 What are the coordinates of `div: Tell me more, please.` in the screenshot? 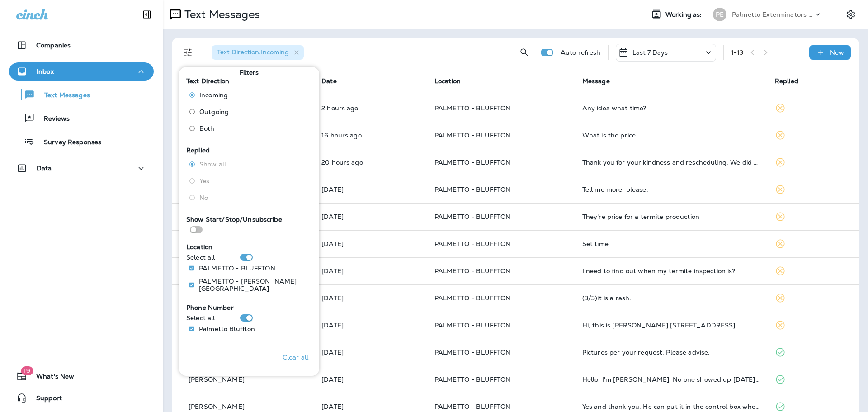 It's located at (671, 190).